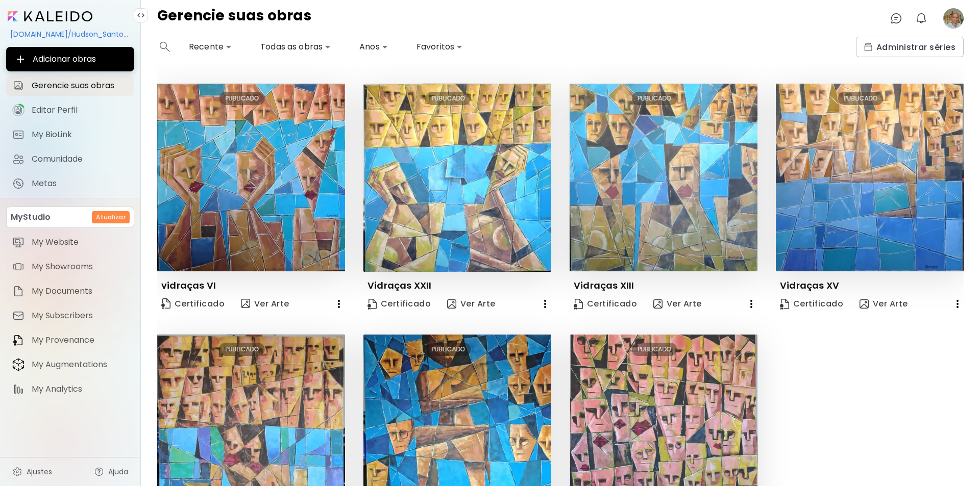  What do you see at coordinates (909, 47) in the screenshot?
I see `span: Administrar séries` at bounding box center [909, 47].